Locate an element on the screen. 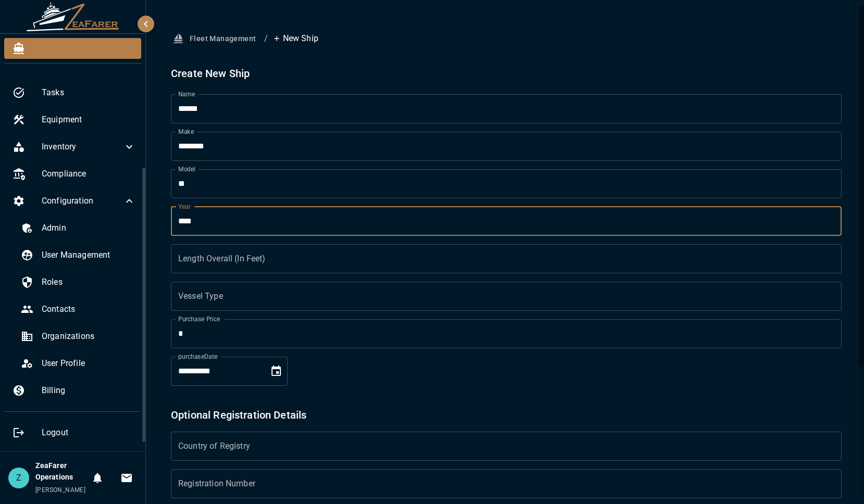 This screenshot has width=864, height=504. span: Tasks is located at coordinates (88, 92).